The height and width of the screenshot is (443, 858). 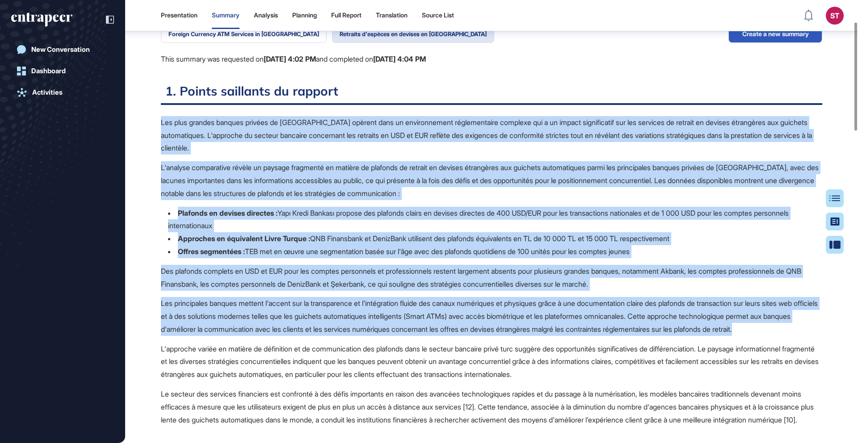 What do you see at coordinates (227, 213) in the screenshot?
I see `strong: Plafonds en devises directes :` at bounding box center [227, 213].